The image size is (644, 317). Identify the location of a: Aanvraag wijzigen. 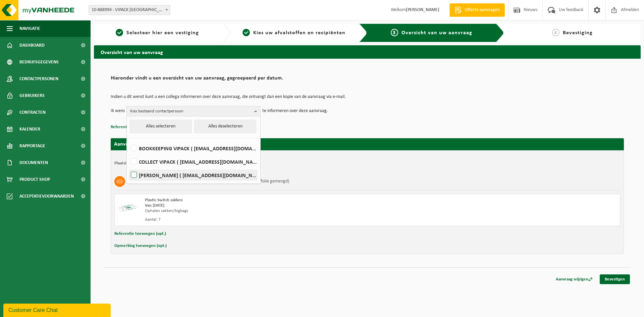
(574, 279).